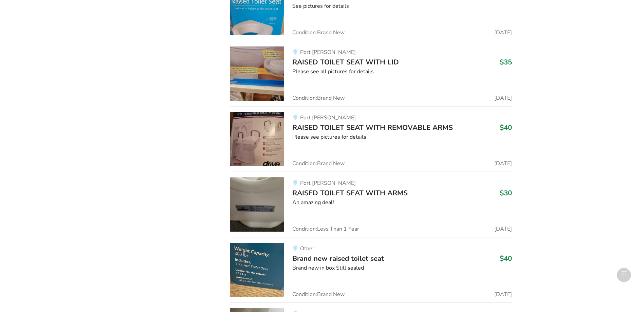 Image resolution: width=644 pixels, height=312 pixels. I want to click on span: RAISED TOILET SEAT WITH LID, so click(346, 62).